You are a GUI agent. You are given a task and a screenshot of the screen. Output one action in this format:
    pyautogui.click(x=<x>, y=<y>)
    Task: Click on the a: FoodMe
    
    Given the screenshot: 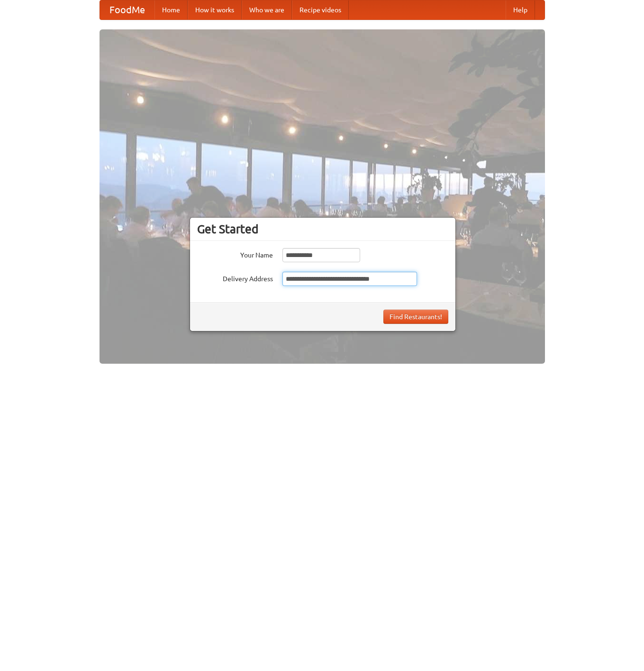 What is the action you would take?
    pyautogui.click(x=127, y=10)
    